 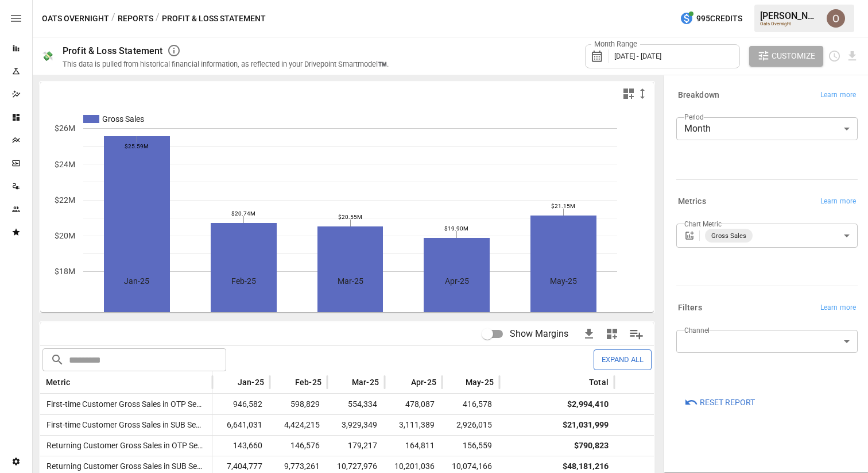 What do you see at coordinates (247, 404) in the screenshot?
I see `span: 946,582` at bounding box center [247, 404].